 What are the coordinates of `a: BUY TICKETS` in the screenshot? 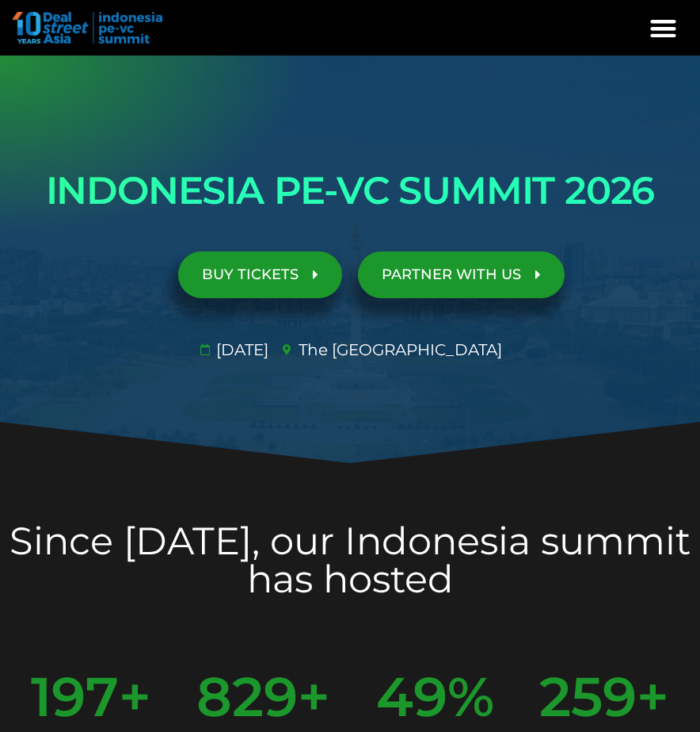 It's located at (260, 274).